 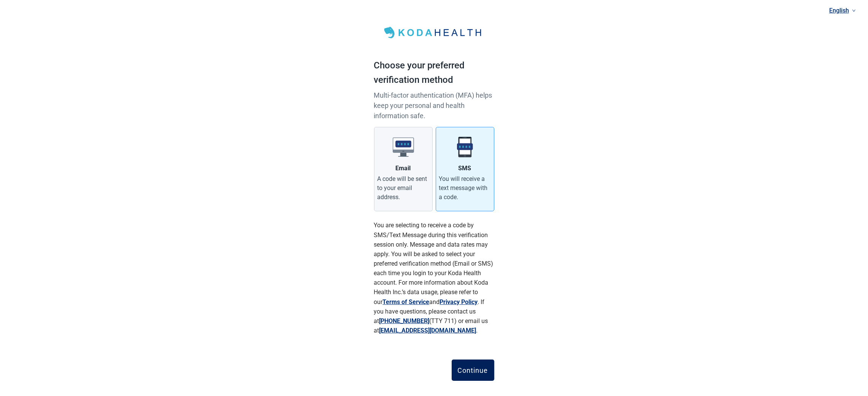 What do you see at coordinates (854, 10) in the screenshot?
I see `span: down` at bounding box center [854, 10].